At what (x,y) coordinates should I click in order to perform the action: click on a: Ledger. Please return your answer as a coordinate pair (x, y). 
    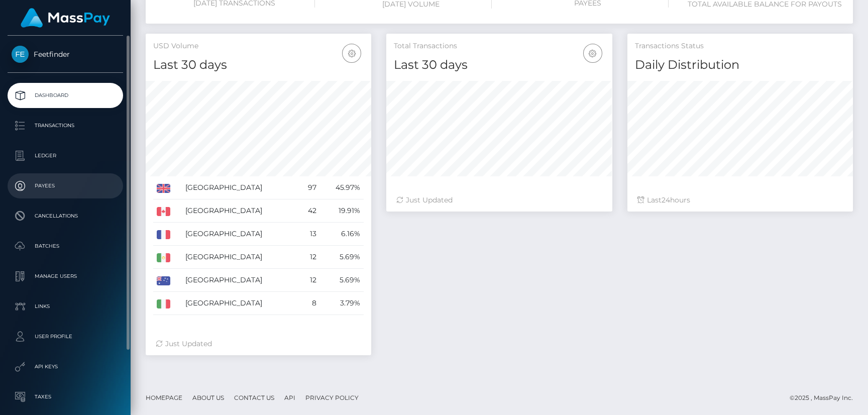
    Looking at the image, I should click on (65, 156).